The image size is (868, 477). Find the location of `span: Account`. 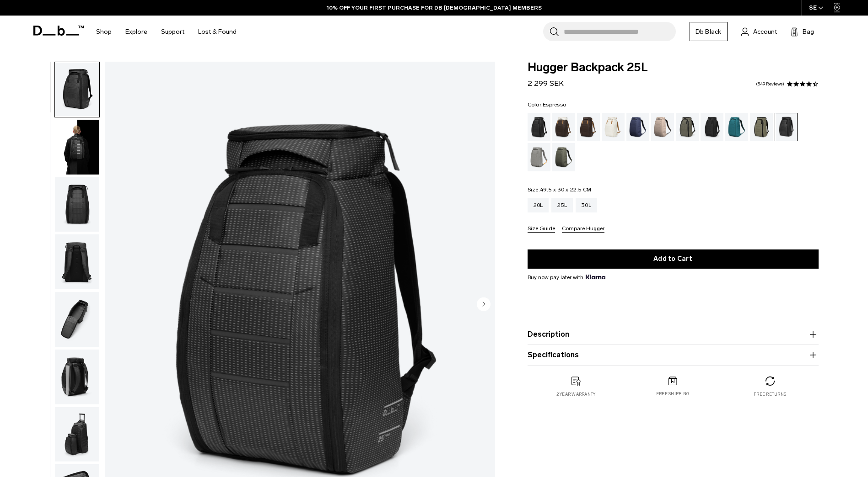

span: Account is located at coordinates (765, 32).